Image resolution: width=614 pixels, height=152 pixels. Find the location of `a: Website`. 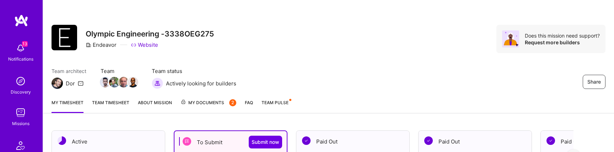

a: Website is located at coordinates (144, 45).